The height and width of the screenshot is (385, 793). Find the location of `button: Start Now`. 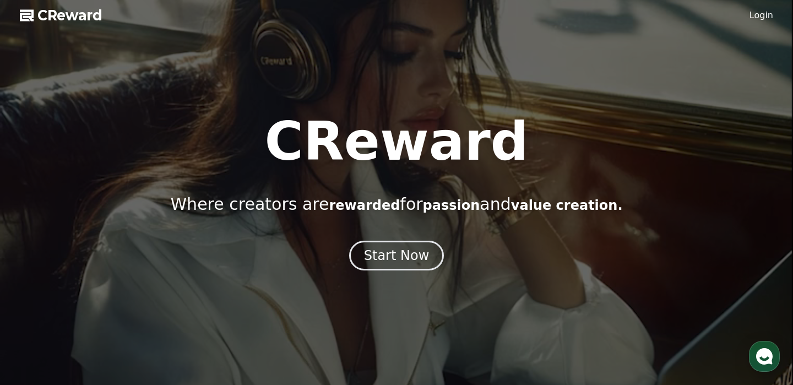

button: Start Now is located at coordinates (397, 256).